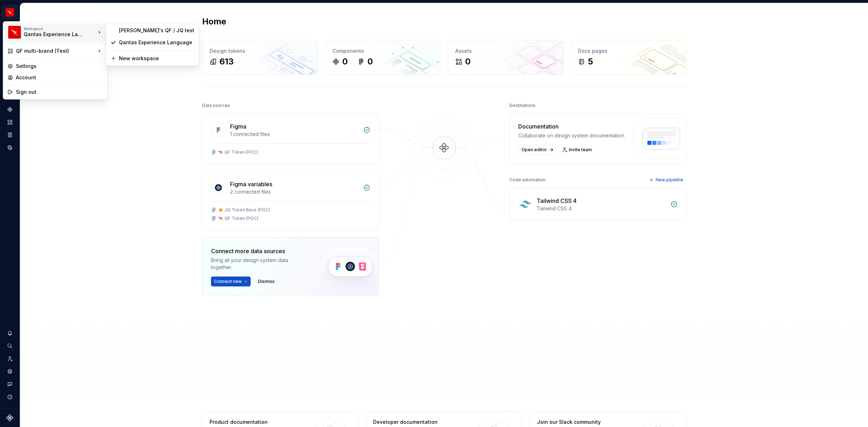 Image resolution: width=868 pixels, height=427 pixels. What do you see at coordinates (59, 78) in the screenshot?
I see `div: Account` at bounding box center [59, 78].